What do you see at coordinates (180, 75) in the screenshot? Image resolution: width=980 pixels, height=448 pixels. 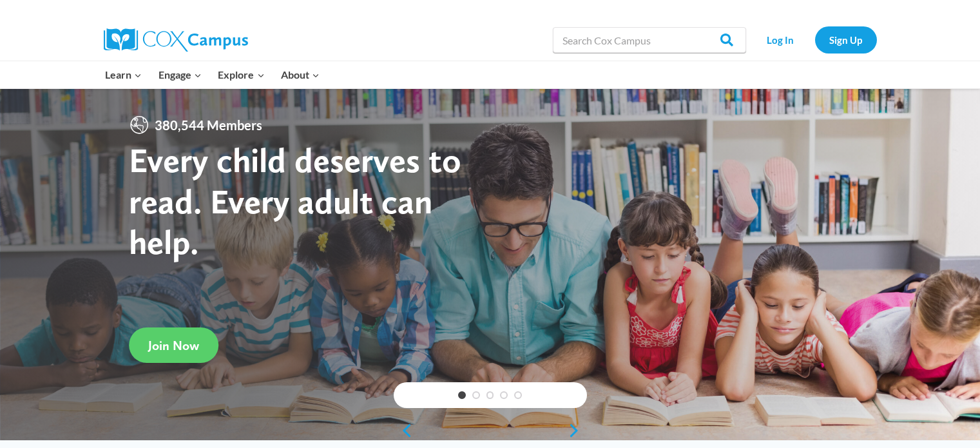 I see `span: Engage` at bounding box center [180, 75].